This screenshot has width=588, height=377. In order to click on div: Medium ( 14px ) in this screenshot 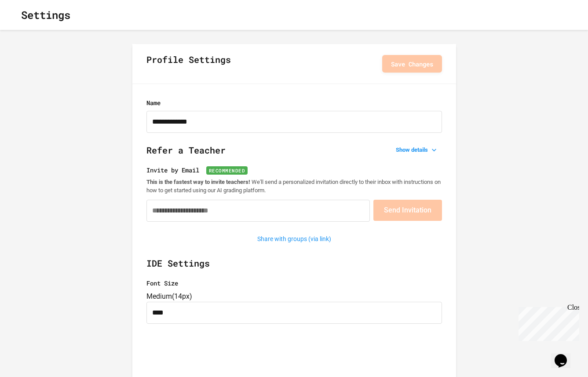, I will do `click(294, 296)`.